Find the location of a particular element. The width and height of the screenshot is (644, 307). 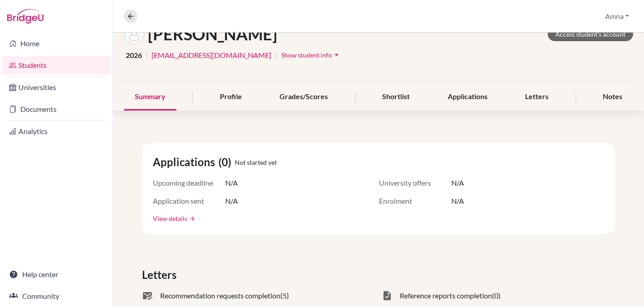

div: Applications is located at coordinates (467, 97).